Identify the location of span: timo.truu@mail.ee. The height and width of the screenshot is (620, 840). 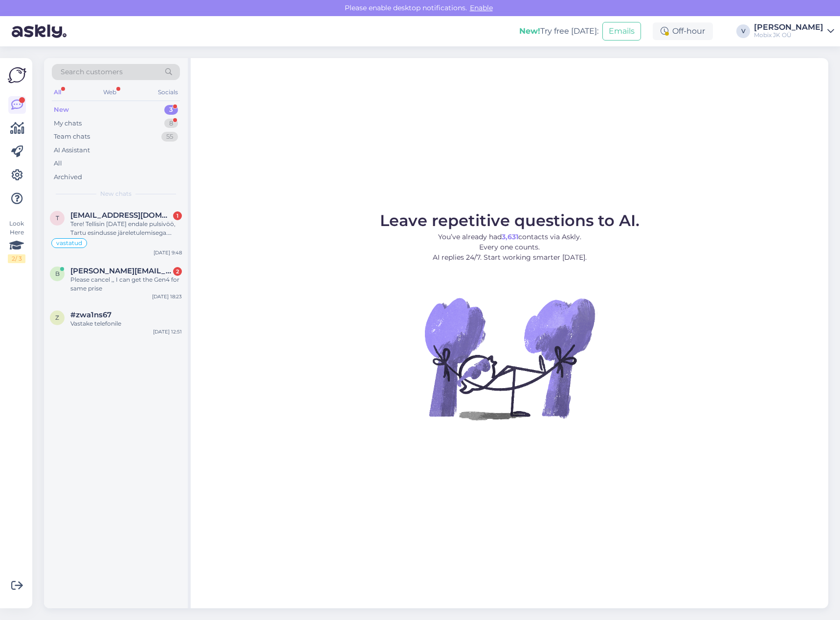
(121, 215).